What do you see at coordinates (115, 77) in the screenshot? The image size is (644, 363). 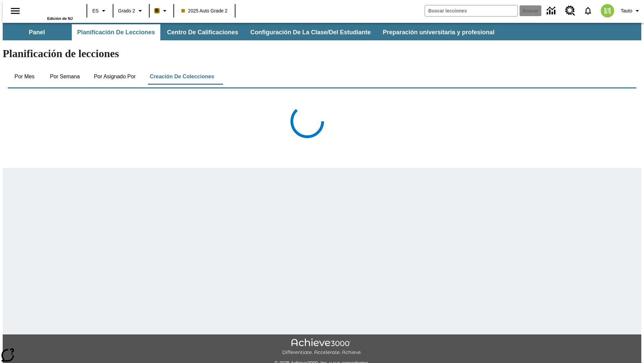 I see `button: Por asignado por` at bounding box center [115, 77].